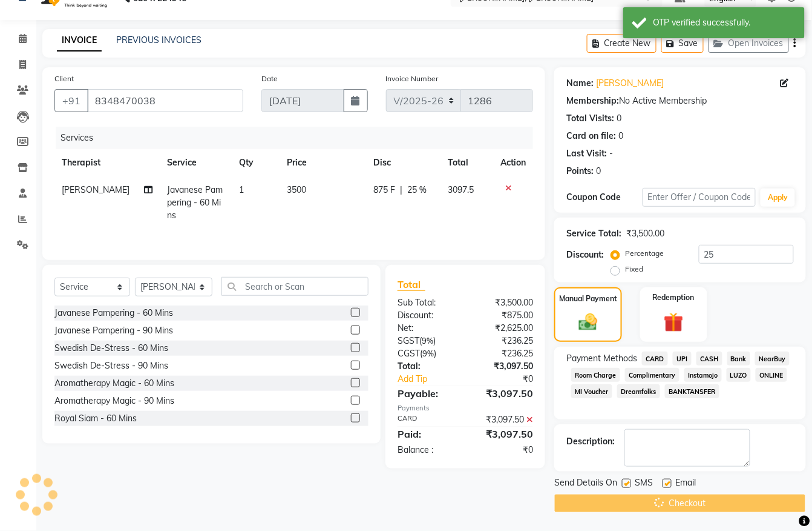 The image size is (812, 531). Describe the element at coordinates (644, 253) in the screenshot. I see `label: Percentage` at that location.